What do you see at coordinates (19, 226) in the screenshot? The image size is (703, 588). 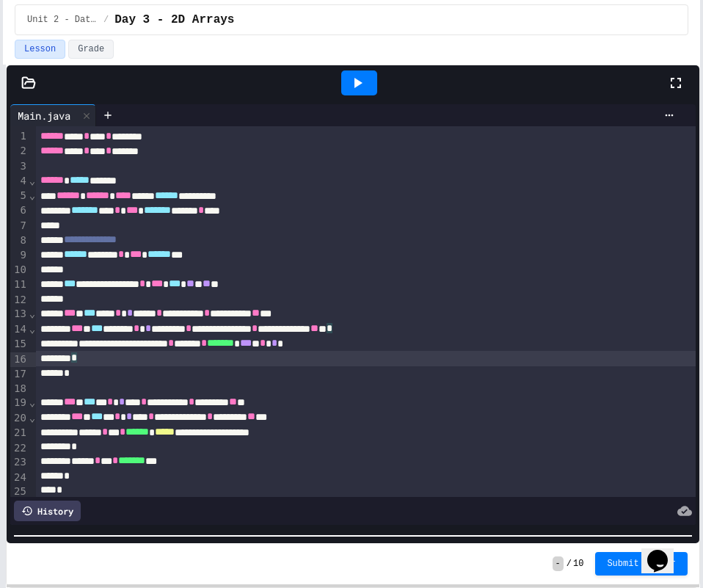 I see `div: 7` at bounding box center [19, 226].